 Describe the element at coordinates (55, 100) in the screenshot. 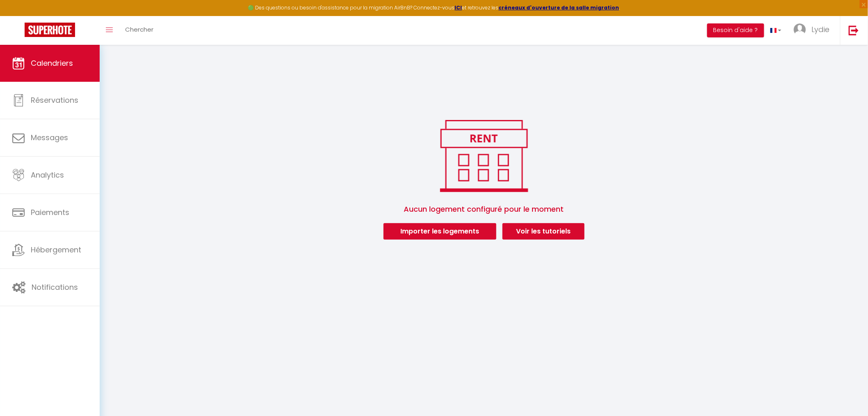

I see `span: Réservations` at that location.